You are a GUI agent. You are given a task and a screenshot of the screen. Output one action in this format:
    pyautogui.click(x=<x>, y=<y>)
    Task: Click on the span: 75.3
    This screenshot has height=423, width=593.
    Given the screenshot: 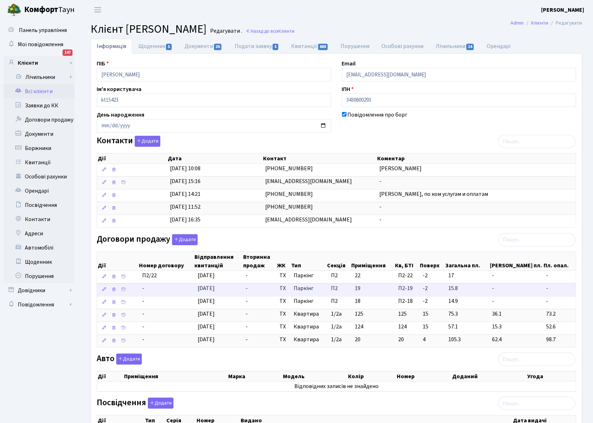 What is the action you would take?
    pyautogui.click(x=467, y=314)
    